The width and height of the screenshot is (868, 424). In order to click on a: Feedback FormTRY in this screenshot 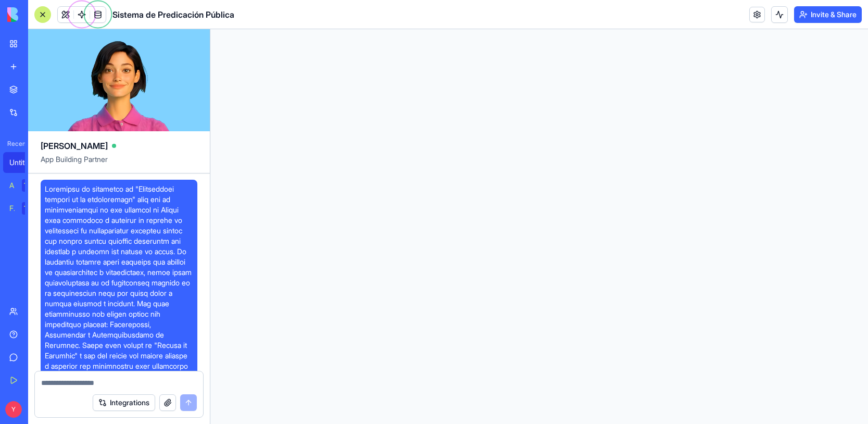, I will do `click(24, 209)`.